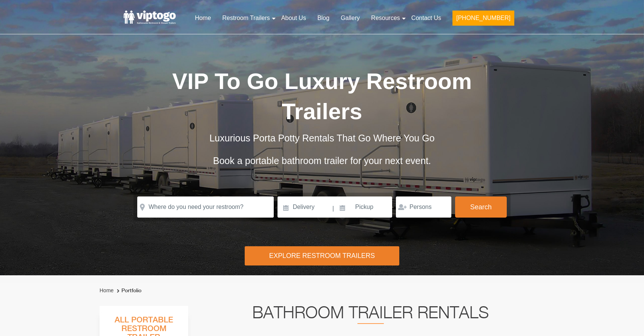  Describe the element at coordinates (481, 207) in the screenshot. I see `button: Search` at that location.